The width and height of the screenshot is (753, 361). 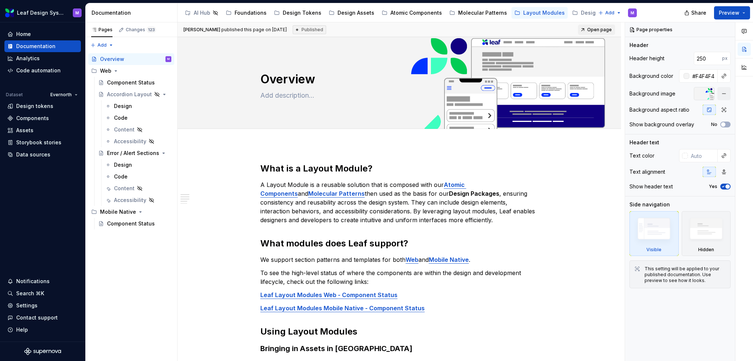 What do you see at coordinates (448, 260) in the screenshot?
I see `a: Mobile Native` at bounding box center [448, 260].